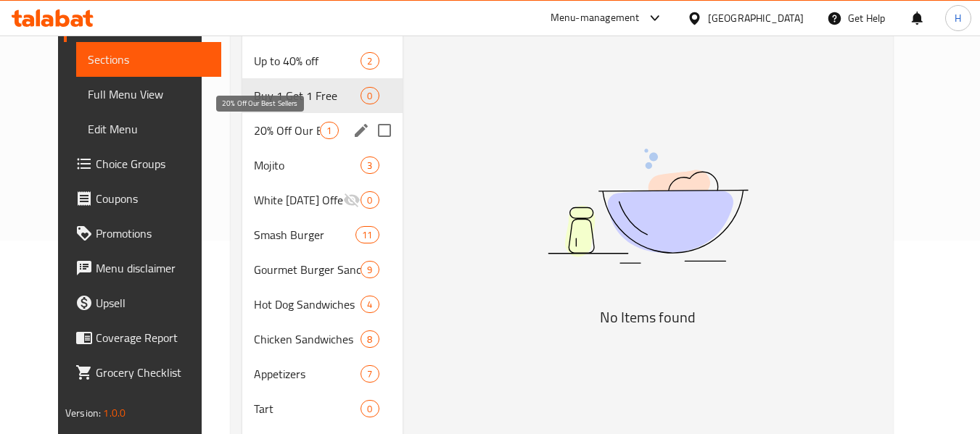 Image resolution: width=980 pixels, height=434 pixels. Describe the element at coordinates (307, 61) in the screenshot. I see `div: Up to 40% off` at that location.